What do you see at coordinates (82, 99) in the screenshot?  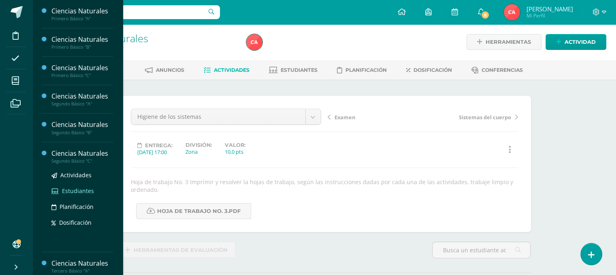 I see `a: Ciencias NaturalesSegundo Básico "A"` at bounding box center [82, 99].